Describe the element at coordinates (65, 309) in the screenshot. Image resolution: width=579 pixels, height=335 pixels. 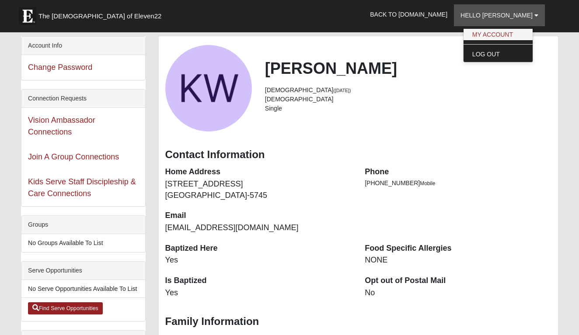
I see `a: Find Serve Opportunities` at that location.